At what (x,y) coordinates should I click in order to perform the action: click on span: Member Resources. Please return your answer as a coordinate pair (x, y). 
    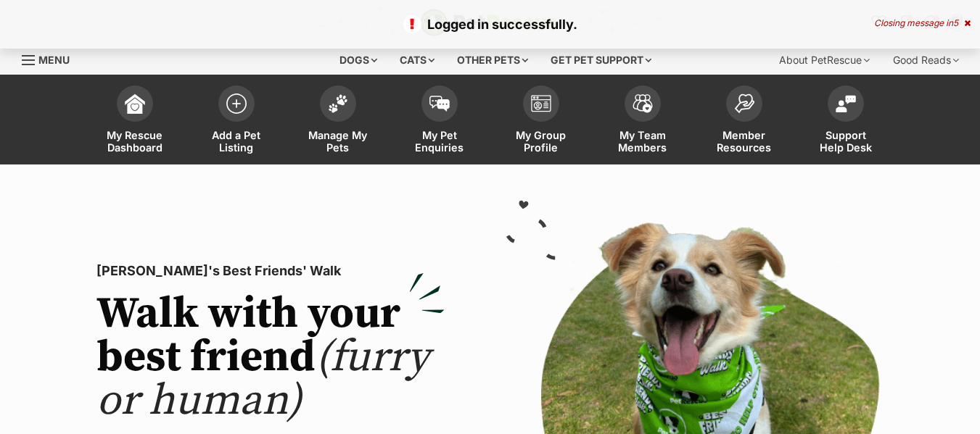
    Looking at the image, I should click on (744, 141).